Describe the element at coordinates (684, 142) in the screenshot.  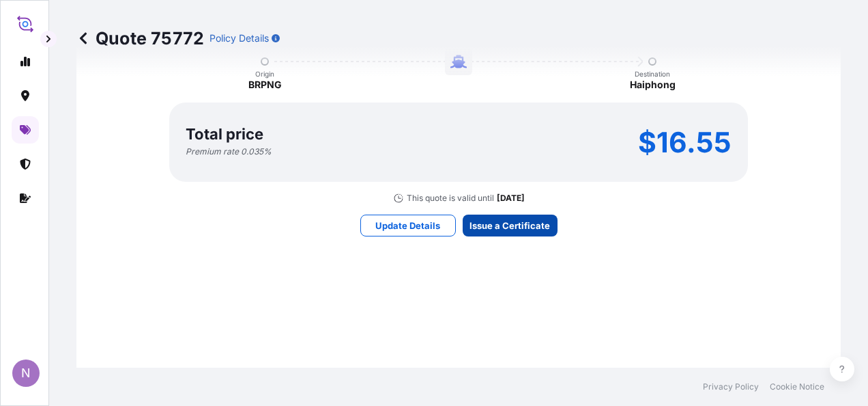
I see `p: $16.55` at that location.